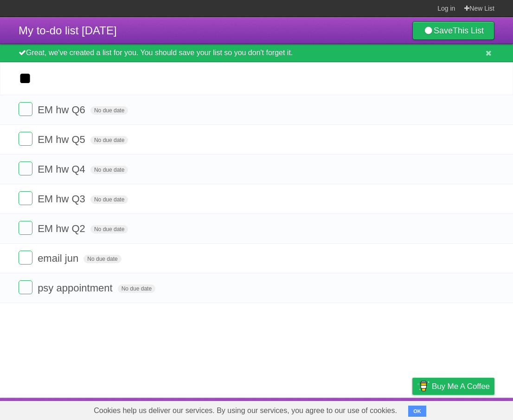 The image size is (513, 420). What do you see at coordinates (453, 386) in the screenshot?
I see `a: Buy me a coffee` at bounding box center [453, 386].